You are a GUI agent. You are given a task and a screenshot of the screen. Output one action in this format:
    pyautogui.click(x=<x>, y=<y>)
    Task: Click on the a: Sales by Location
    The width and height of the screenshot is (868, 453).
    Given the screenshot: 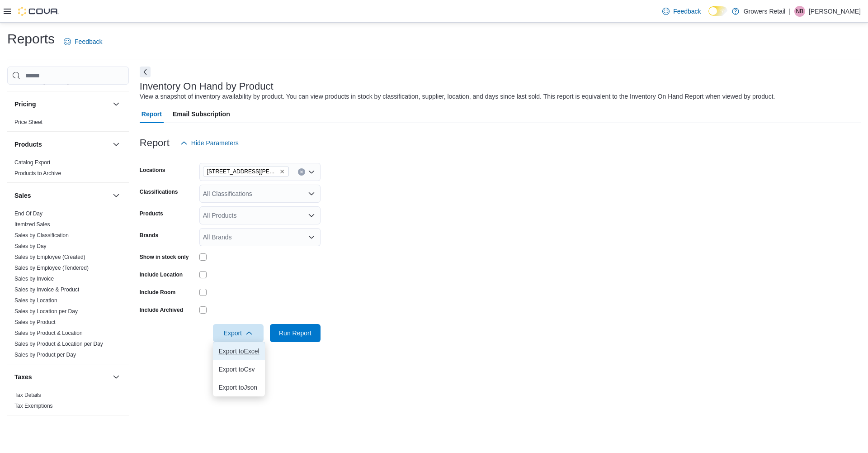 What is the action you would take?
    pyautogui.click(x=36, y=300)
    